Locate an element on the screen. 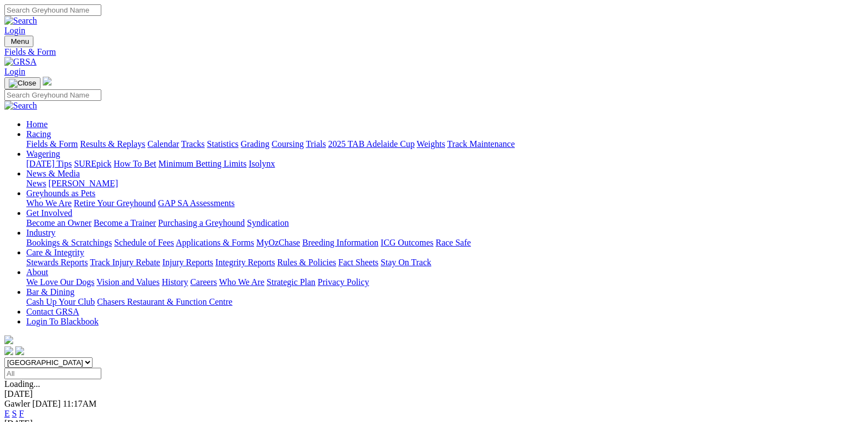 The height and width of the screenshot is (422, 868). a: Care & Integrity is located at coordinates (56, 252).